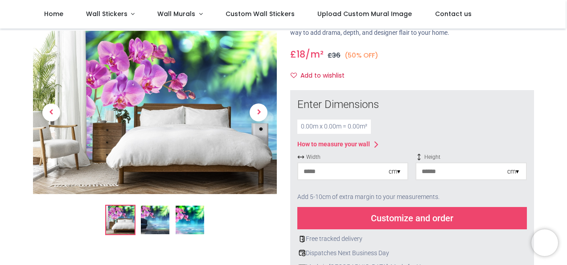  What do you see at coordinates (107, 14) in the screenshot?
I see `span: Wall Stickers` at bounding box center [107, 14].